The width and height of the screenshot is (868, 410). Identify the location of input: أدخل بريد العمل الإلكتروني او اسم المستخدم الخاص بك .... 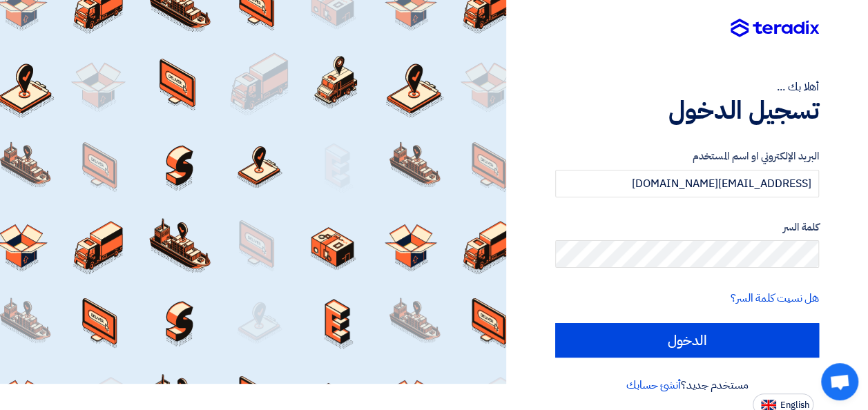
(688, 183).